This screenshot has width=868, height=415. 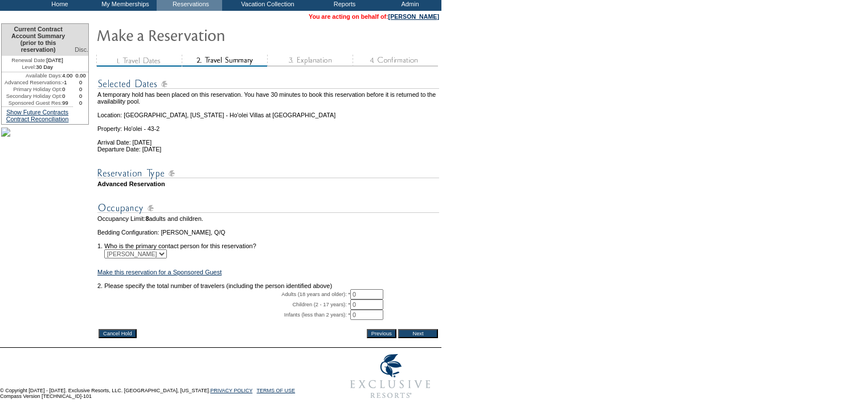 What do you see at coordinates (231, 390) in the screenshot?
I see `a: PRIVACY POLICY` at bounding box center [231, 390].